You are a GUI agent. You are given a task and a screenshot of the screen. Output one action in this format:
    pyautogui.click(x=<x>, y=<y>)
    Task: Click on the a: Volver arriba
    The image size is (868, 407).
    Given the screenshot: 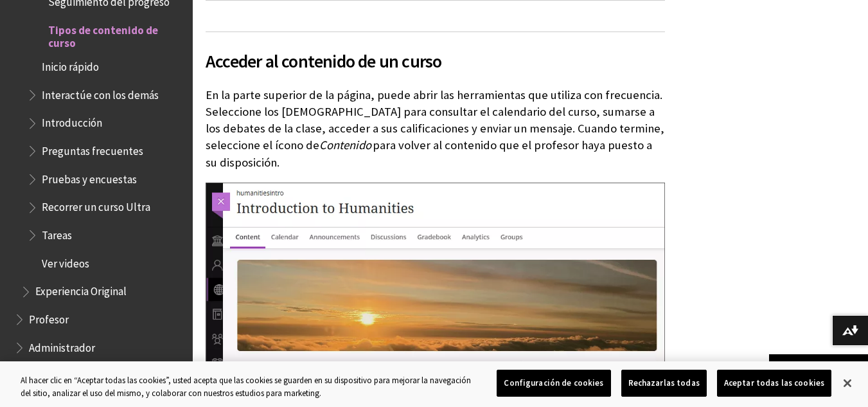 What is the action you would take?
    pyautogui.click(x=819, y=366)
    